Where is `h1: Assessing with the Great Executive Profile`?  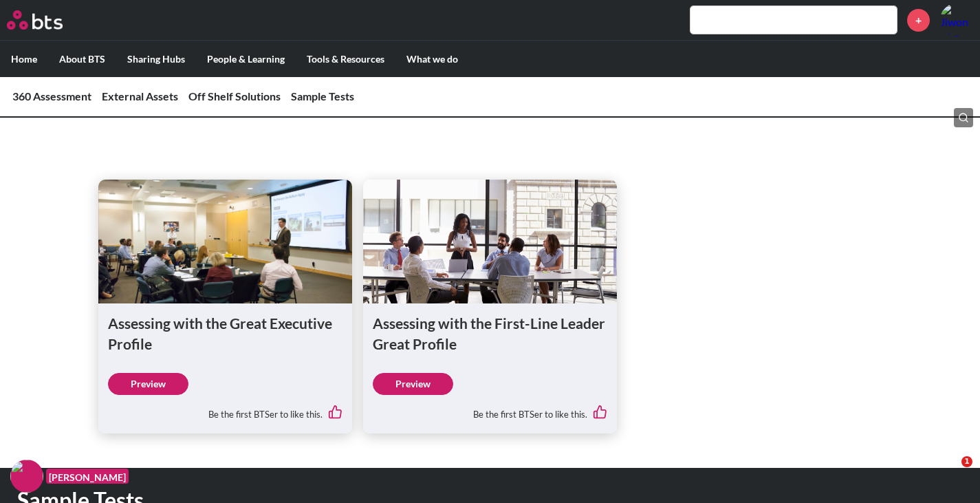
h1: Assessing with the Great Executive Profile is located at coordinates (225, 333).